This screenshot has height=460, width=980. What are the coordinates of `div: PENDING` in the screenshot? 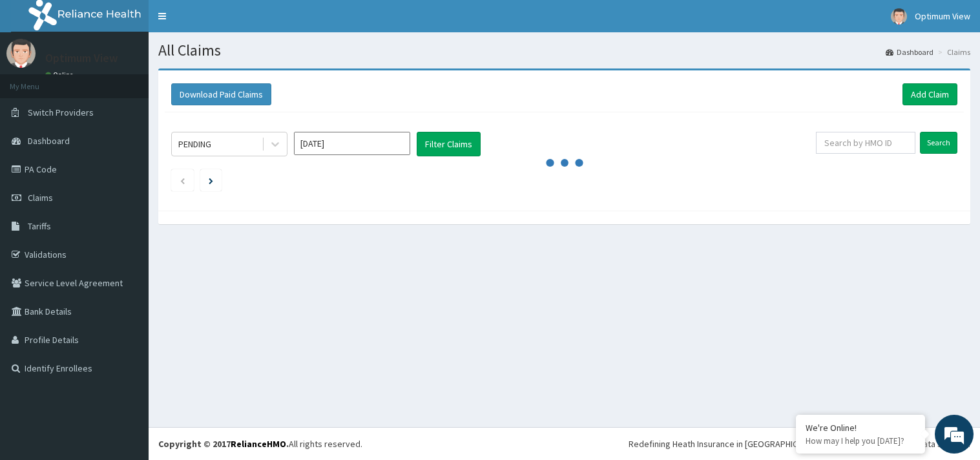 It's located at (194, 144).